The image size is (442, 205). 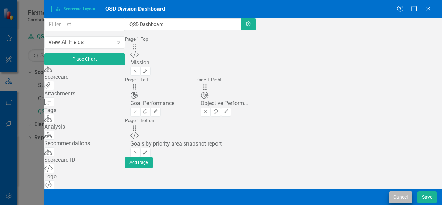 What do you see at coordinates (140, 120) in the screenshot?
I see `small: Page 1 Bottom` at bounding box center [140, 120].